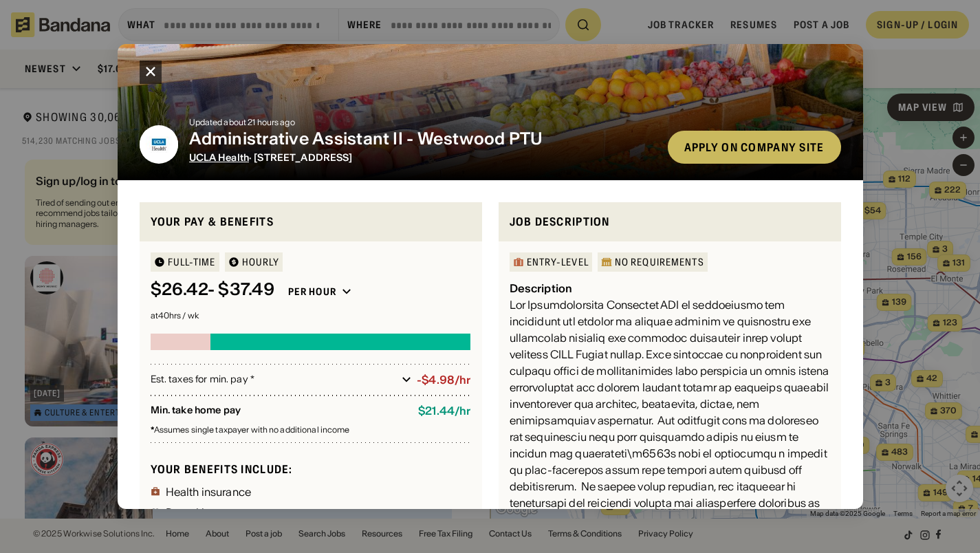 The height and width of the screenshot is (553, 980). I want to click on div: No Requirements, so click(660, 262).